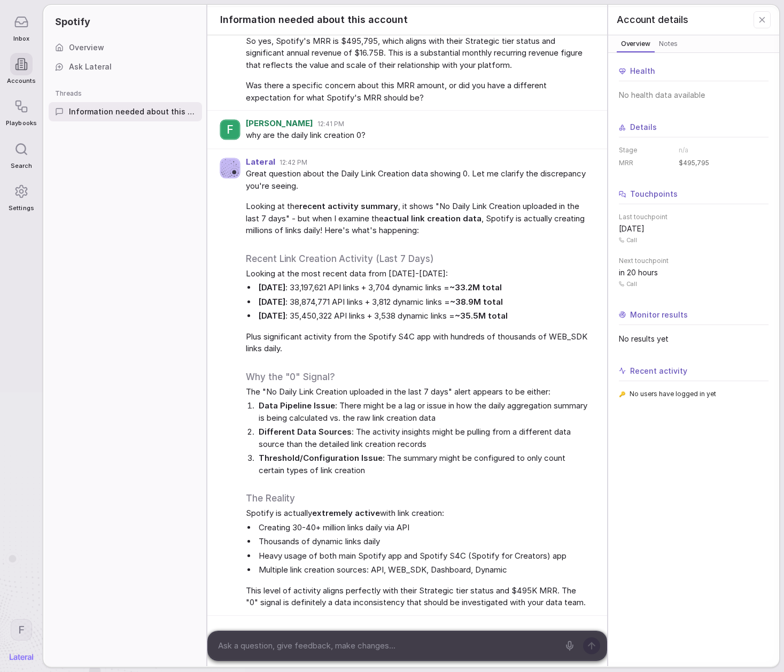  What do you see at coordinates (294, 163) in the screenshot?
I see `span: 12:42 PM` at bounding box center [294, 163].